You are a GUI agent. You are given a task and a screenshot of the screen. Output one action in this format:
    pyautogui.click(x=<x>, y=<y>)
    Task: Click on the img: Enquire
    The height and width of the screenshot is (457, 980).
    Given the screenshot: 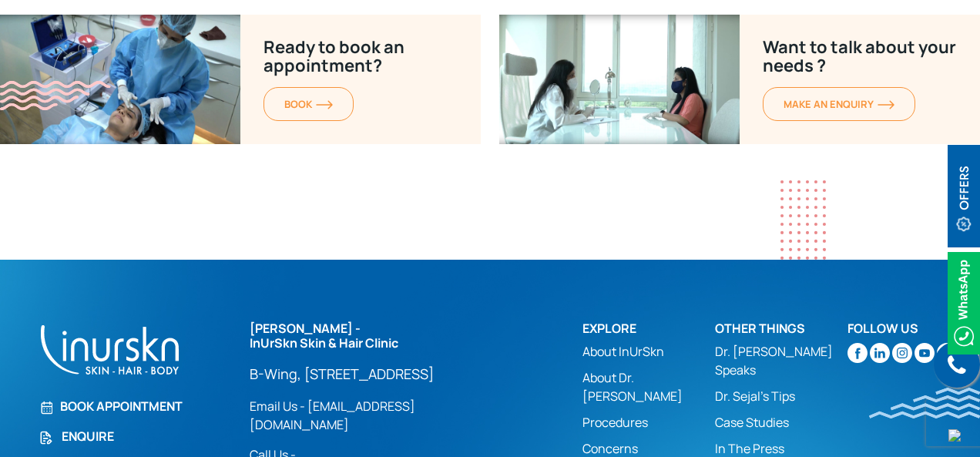 What is the action you would take?
    pyautogui.click(x=46, y=437)
    